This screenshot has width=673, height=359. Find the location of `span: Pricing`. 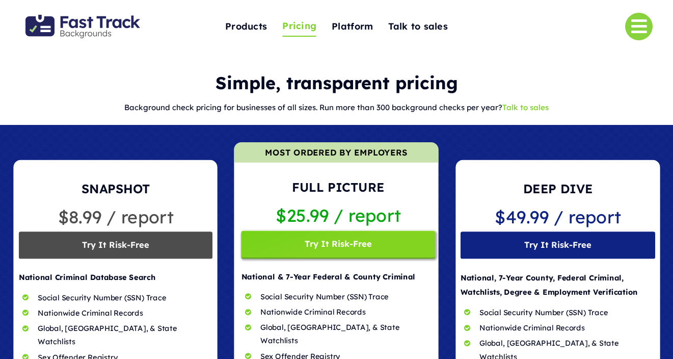

span: Pricing is located at coordinates (299, 26).